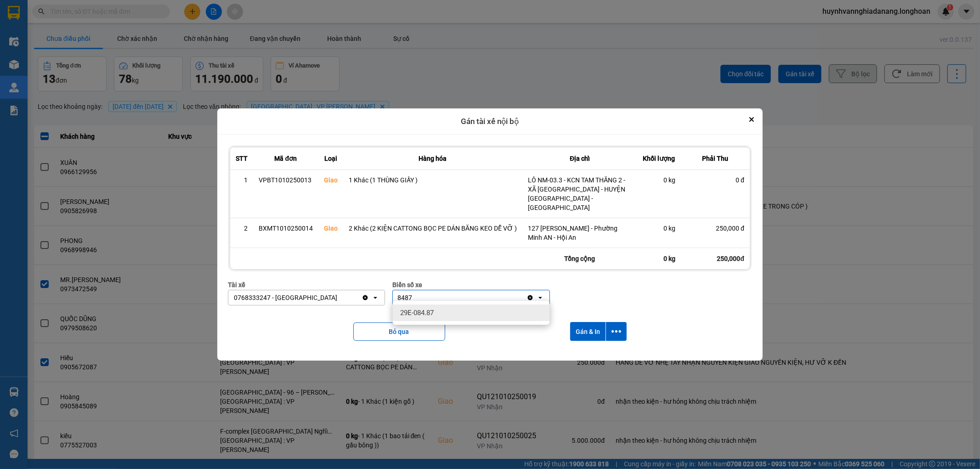 The height and width of the screenshot is (469, 980). What do you see at coordinates (417, 313) in the screenshot?
I see `span: 29E-084.87` at bounding box center [417, 313].